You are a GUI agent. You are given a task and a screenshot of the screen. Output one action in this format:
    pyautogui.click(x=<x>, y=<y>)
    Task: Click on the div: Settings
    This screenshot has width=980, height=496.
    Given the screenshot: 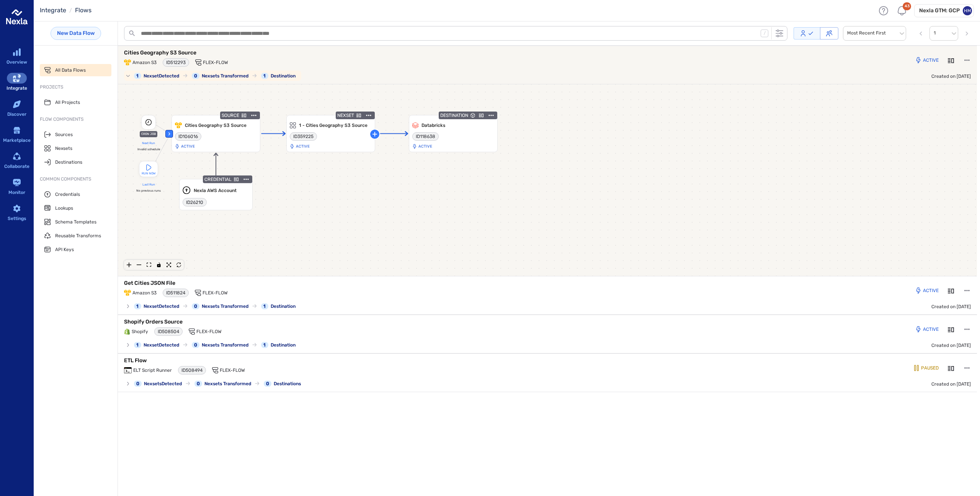 What is the action you would take?
    pyautogui.click(x=17, y=218)
    